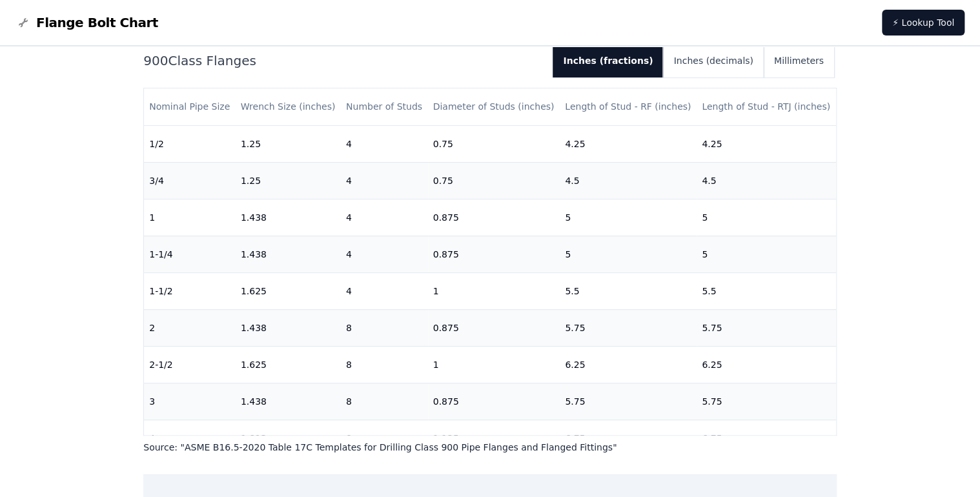 This screenshot has height=497, width=980. What do you see at coordinates (24, 23) in the screenshot?
I see `img: Flange Bolt Chart Logo` at bounding box center [24, 23].